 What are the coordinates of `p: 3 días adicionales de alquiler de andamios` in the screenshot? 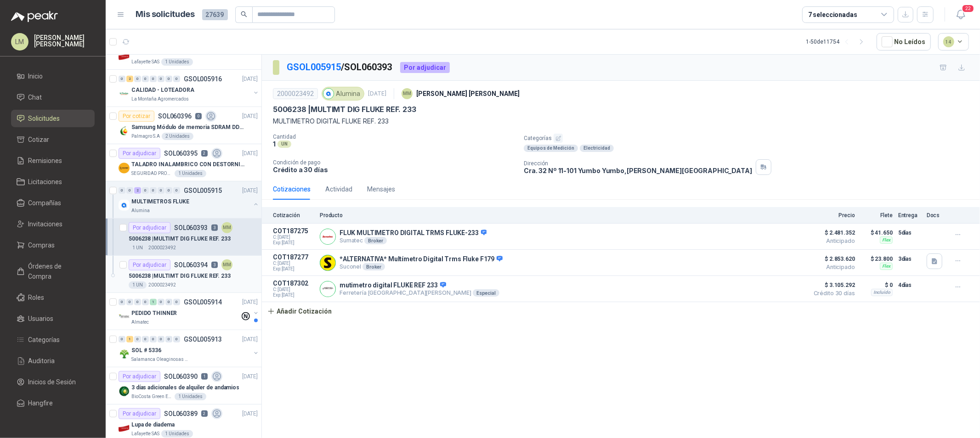 It's located at (185, 387).